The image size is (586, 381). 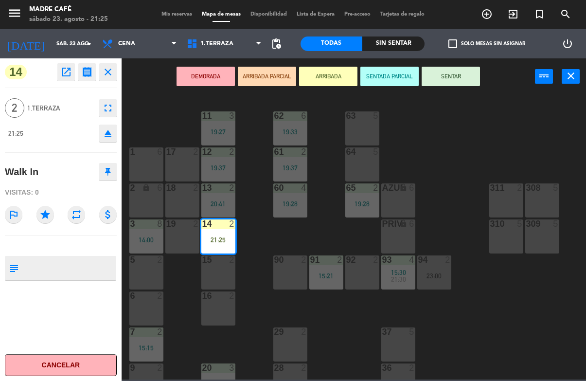 I want to click on i: turned_in_not, so click(x=540, y=14).